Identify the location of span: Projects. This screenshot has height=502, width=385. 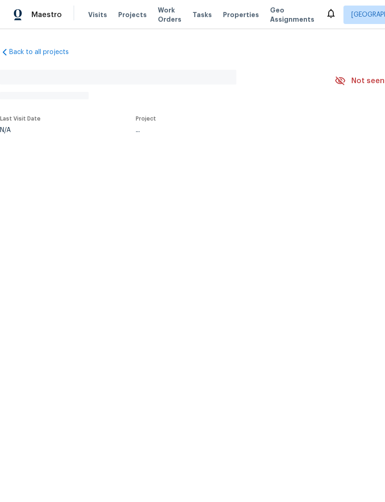
(133, 15).